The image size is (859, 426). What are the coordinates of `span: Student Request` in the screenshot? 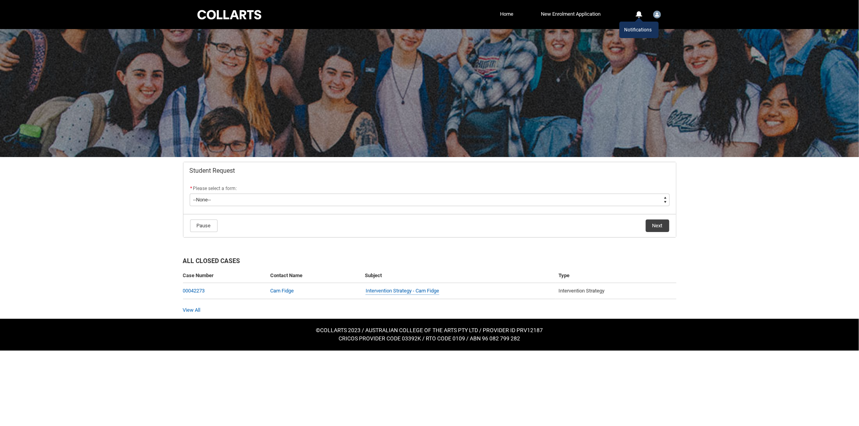 It's located at (213, 171).